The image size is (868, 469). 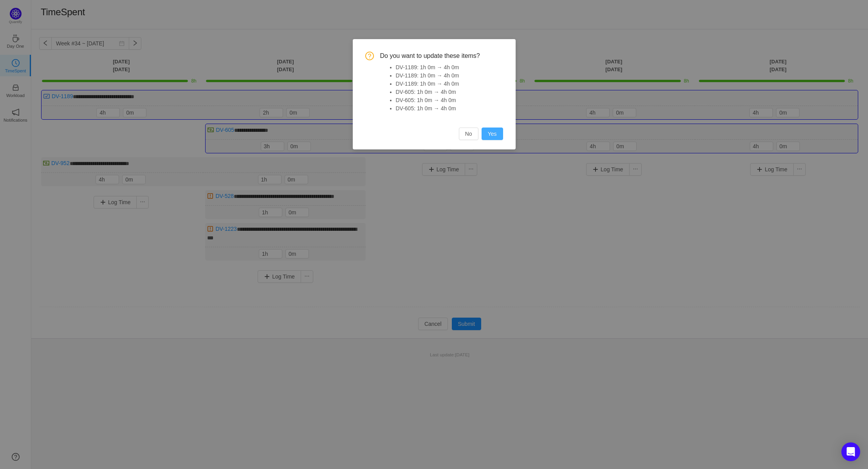 I want to click on span: Do you want to update these items?, so click(x=442, y=56).